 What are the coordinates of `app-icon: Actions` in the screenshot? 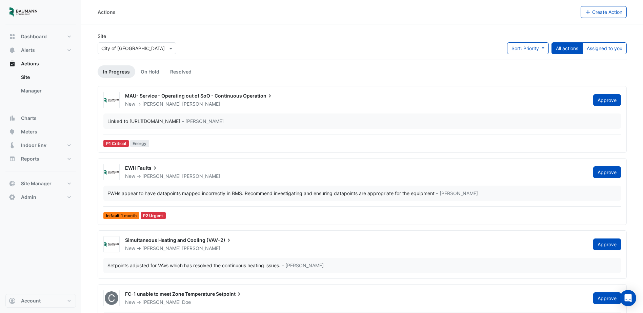 It's located at (12, 64).